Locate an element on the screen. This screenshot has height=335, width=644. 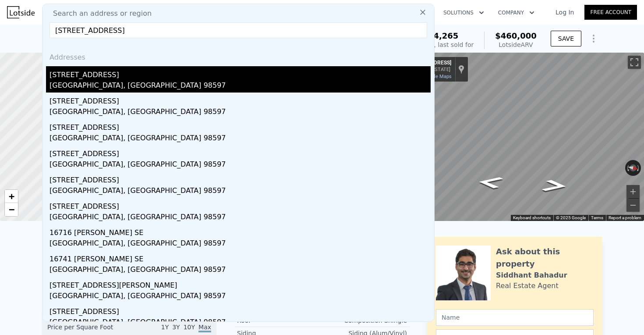
input: Enter an address, city, region, neighborhood or zip code is located at coordinates (238, 30).